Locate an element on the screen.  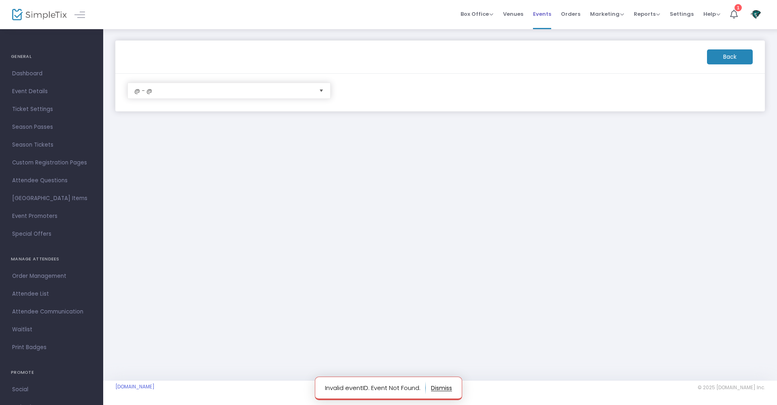
span: Custom Registration Pages is located at coordinates (51, 163).